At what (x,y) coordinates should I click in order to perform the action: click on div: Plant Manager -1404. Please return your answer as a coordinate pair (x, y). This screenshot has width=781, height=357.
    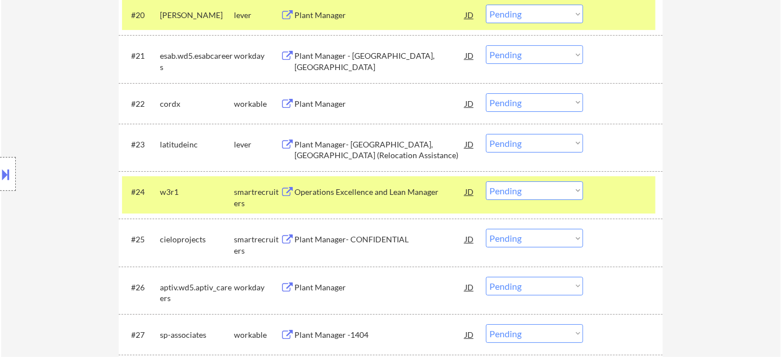
    Looking at the image, I should click on (380, 335).